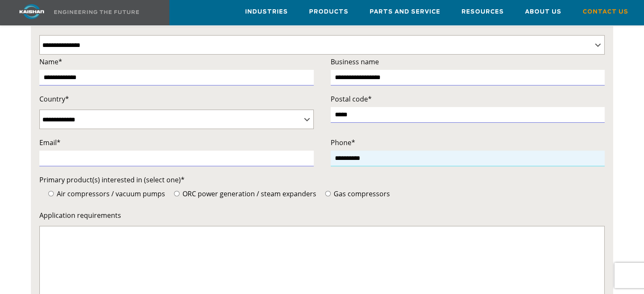  I want to click on label: Email*, so click(177, 143).